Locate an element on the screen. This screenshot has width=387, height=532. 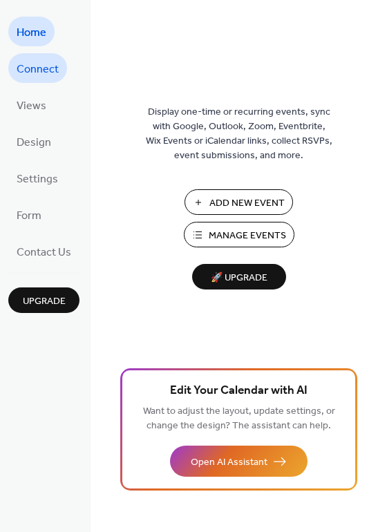
a: Views is located at coordinates (31, 104).